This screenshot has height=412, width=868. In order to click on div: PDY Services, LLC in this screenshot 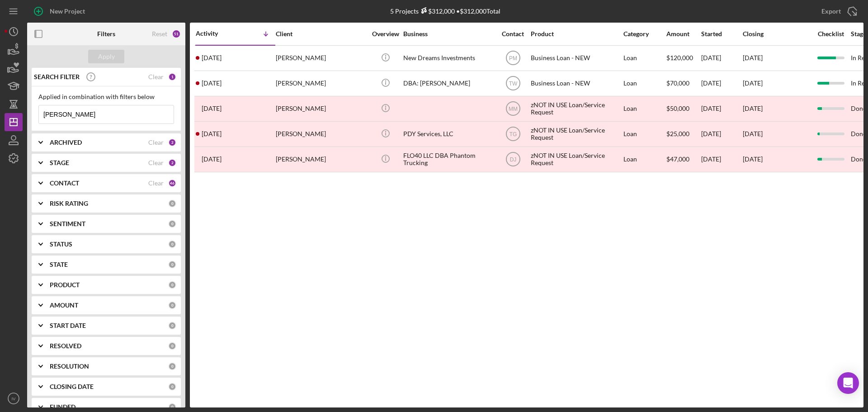, I will do `click(448, 134)`.